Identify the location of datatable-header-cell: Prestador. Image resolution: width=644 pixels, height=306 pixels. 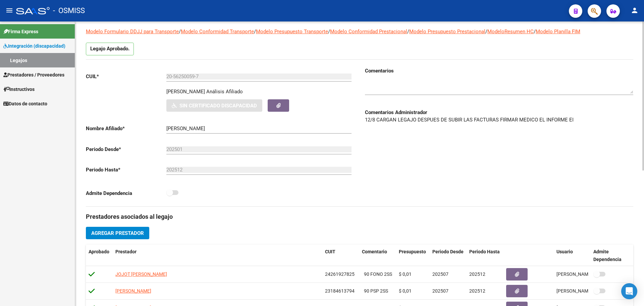
(217, 255).